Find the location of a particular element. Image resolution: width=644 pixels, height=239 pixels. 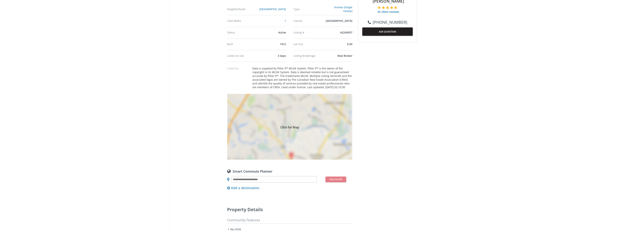

h2: Property details is located at coordinates (290, 209).